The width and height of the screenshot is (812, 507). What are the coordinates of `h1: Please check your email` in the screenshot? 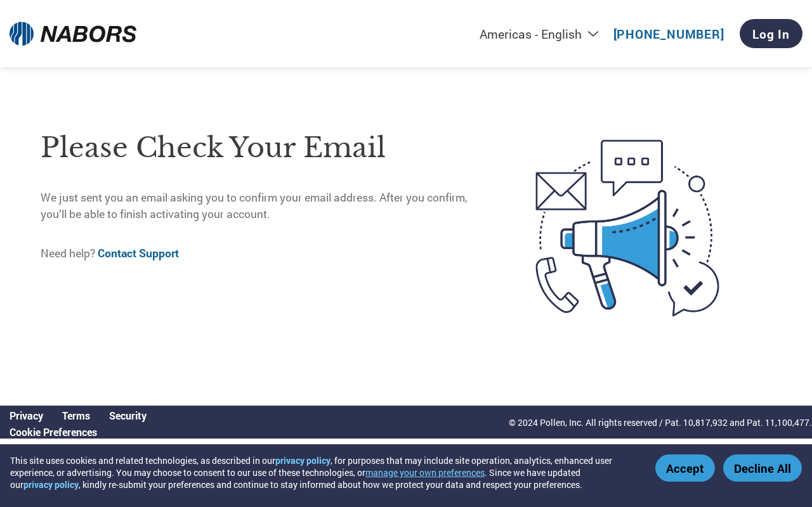 It's located at (262, 148).